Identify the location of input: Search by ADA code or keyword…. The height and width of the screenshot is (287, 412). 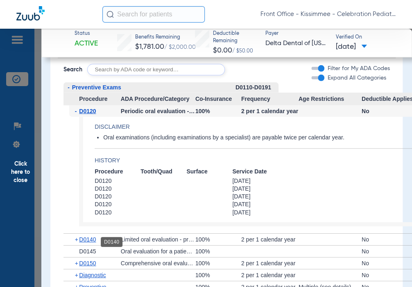
(156, 70).